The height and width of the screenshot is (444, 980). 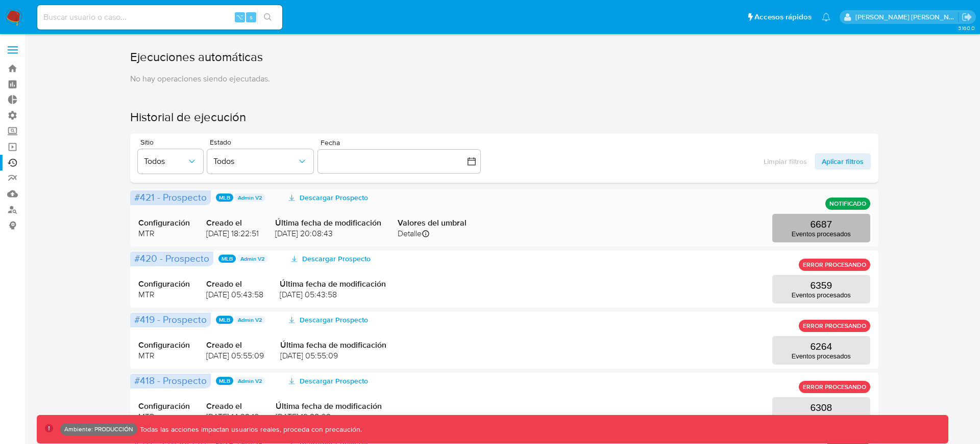 What do you see at coordinates (966, 16) in the screenshot?
I see `a: Salir` at bounding box center [966, 16].